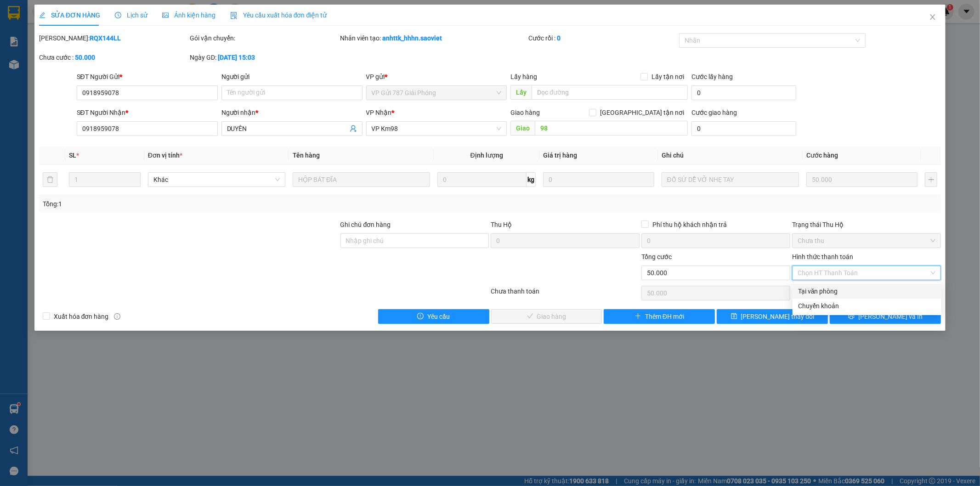 The image size is (980, 486). What do you see at coordinates (234, 16) in the screenshot?
I see `img: icon` at bounding box center [234, 16].